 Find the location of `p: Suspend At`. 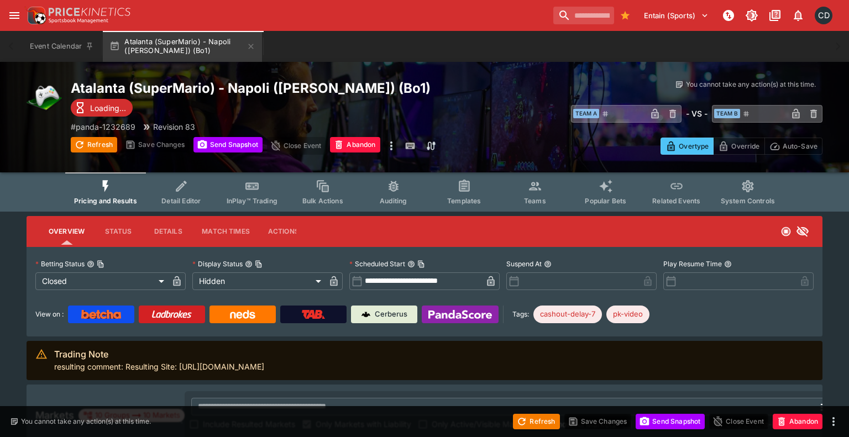

p: Suspend At is located at coordinates (524, 264).